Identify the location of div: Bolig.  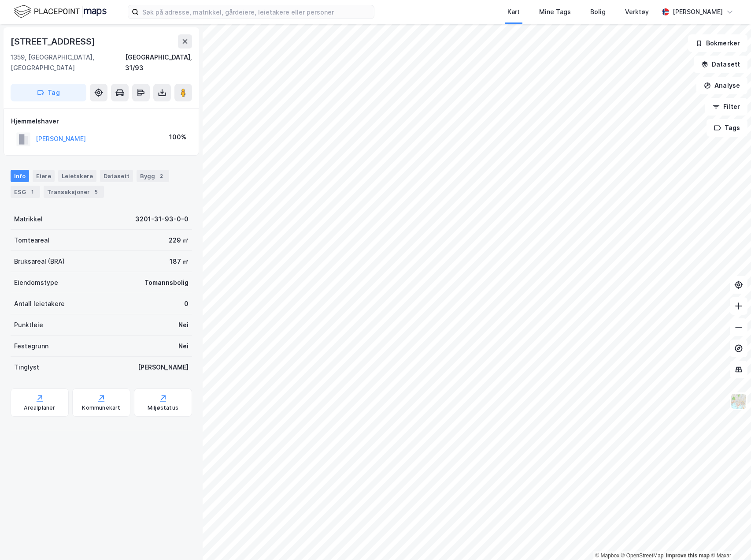
(598, 12).